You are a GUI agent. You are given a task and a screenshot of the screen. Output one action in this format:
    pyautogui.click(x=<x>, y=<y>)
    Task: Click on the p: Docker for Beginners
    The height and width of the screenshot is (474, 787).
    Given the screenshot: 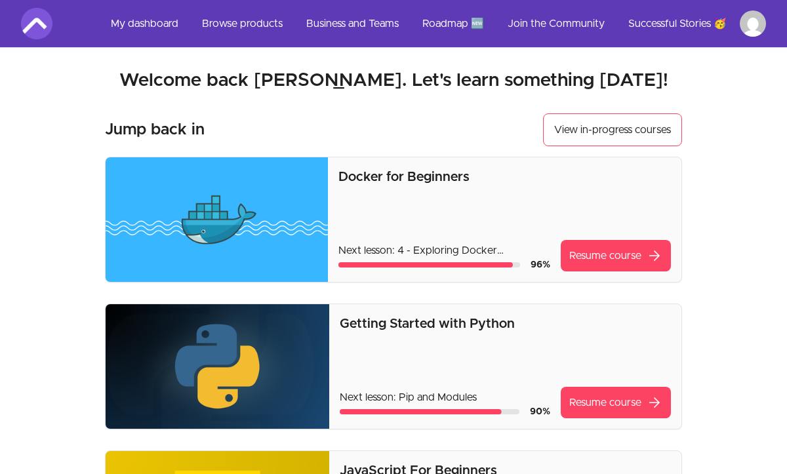 What is the action you would take?
    pyautogui.click(x=504, y=177)
    